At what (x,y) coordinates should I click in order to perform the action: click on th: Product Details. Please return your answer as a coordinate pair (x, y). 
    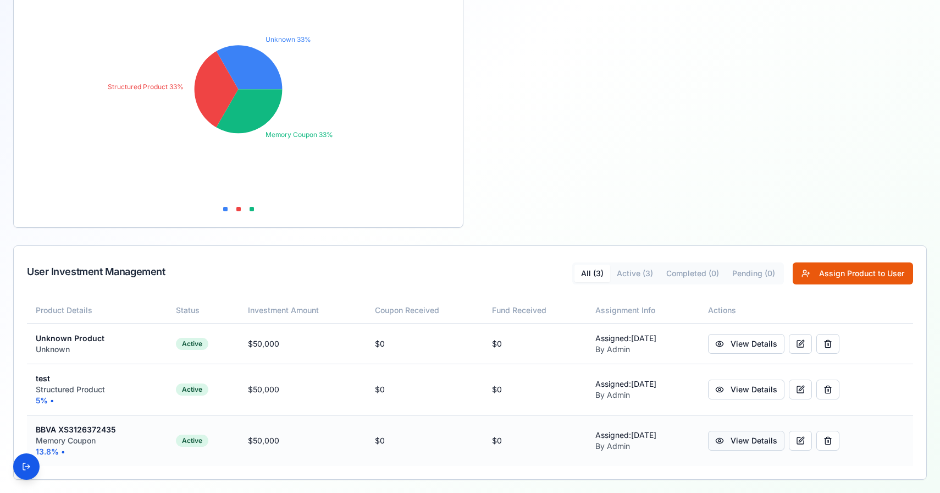
    Looking at the image, I should click on (97, 311).